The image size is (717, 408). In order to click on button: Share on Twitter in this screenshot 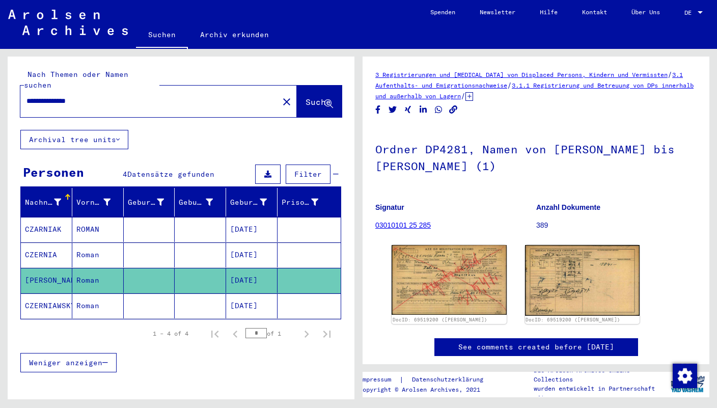, I will do `click(392, 109)`.